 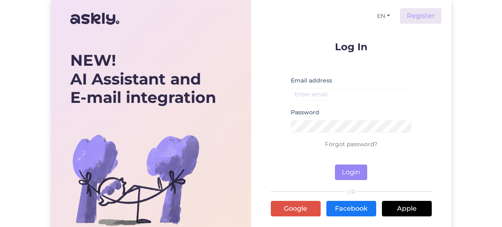 I want to click on label: Password, so click(x=305, y=112).